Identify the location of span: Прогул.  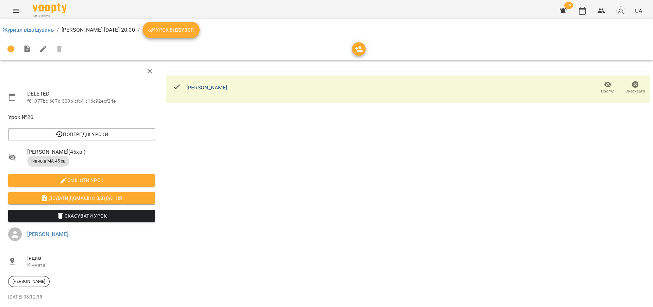
(608, 91).